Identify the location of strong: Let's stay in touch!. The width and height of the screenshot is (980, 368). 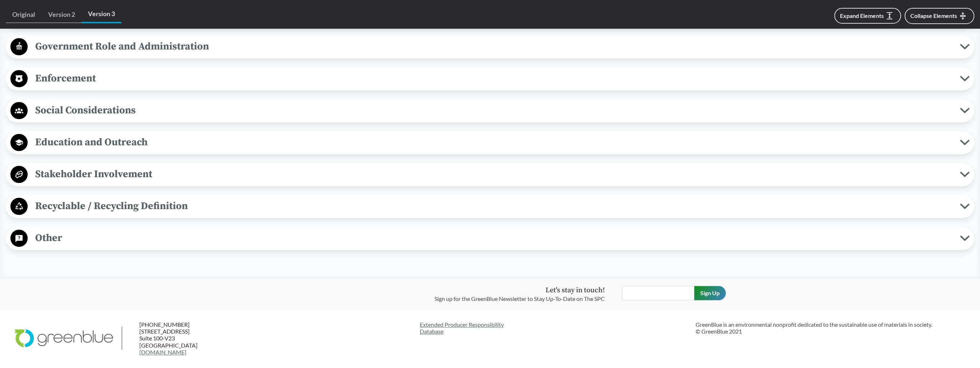
(575, 290).